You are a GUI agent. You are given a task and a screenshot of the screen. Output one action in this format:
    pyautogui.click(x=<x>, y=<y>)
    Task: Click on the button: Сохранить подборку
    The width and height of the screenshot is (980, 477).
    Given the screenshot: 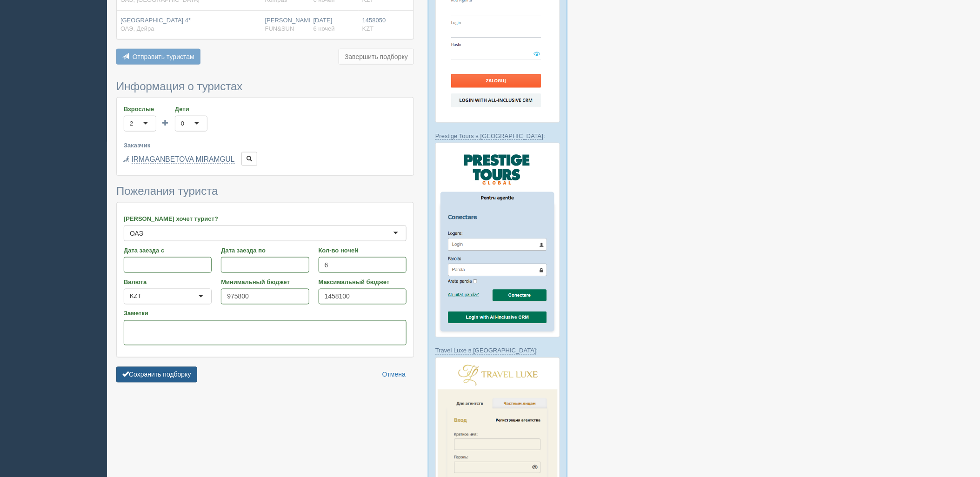 What is the action you would take?
    pyautogui.click(x=157, y=375)
    